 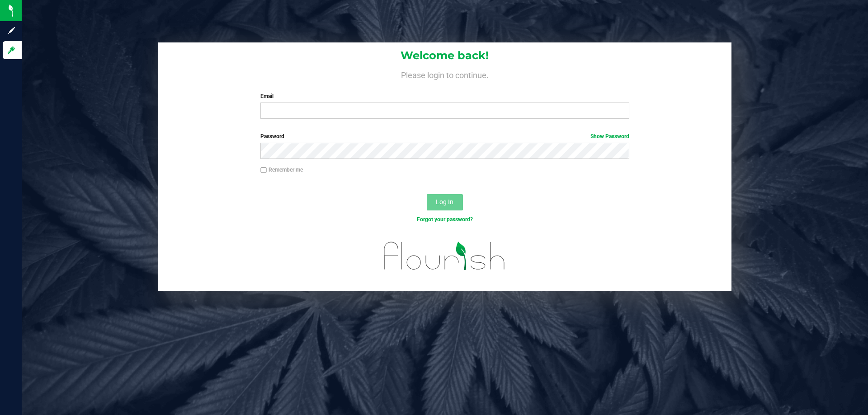 What do you see at coordinates (445, 202) in the screenshot?
I see `button: Log In` at bounding box center [445, 202].